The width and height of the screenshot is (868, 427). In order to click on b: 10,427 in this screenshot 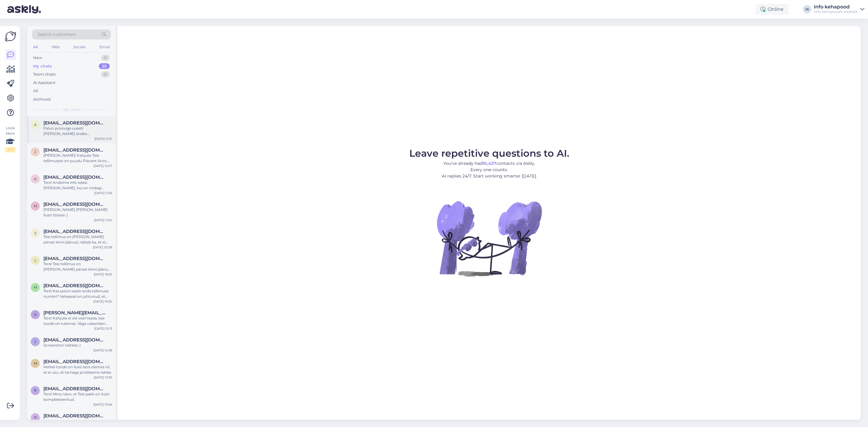, I will do `click(489, 164)`.